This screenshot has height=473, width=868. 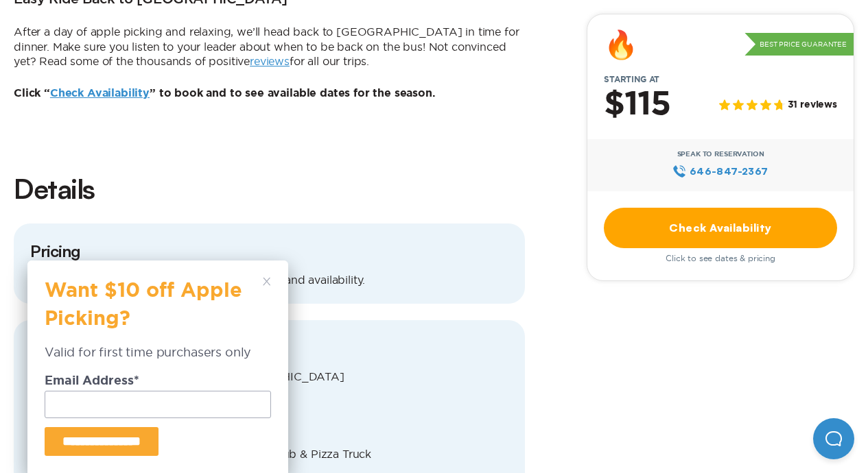 What do you see at coordinates (151, 311) in the screenshot?
I see `h3: Want $10 off Apple Picking?` at bounding box center [151, 311].